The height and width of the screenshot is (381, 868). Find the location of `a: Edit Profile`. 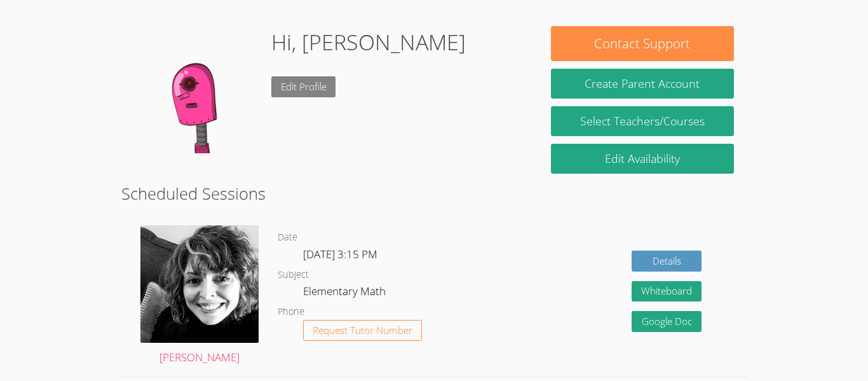

a: Edit Profile is located at coordinates (304, 86).